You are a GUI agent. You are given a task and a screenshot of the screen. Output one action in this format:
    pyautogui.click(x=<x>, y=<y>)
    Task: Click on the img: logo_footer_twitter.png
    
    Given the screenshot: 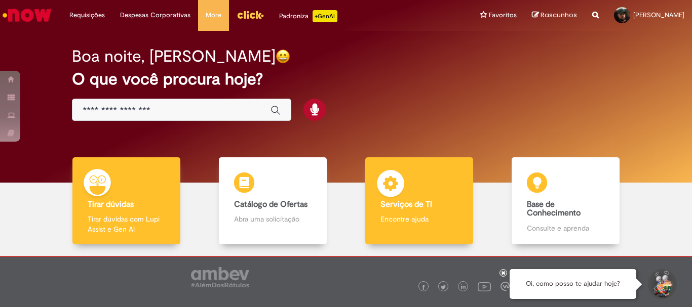 What is the action you would take?
    pyautogui.click(x=443, y=288)
    